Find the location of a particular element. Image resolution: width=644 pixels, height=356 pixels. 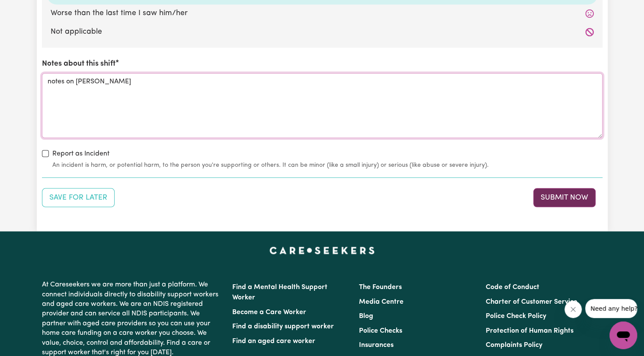

a: Careseekers home page is located at coordinates (322, 250).